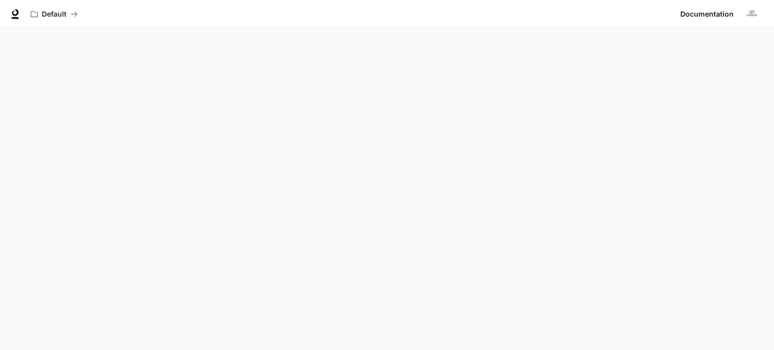 This screenshot has height=350, width=774. I want to click on img: User avatar, so click(752, 14).